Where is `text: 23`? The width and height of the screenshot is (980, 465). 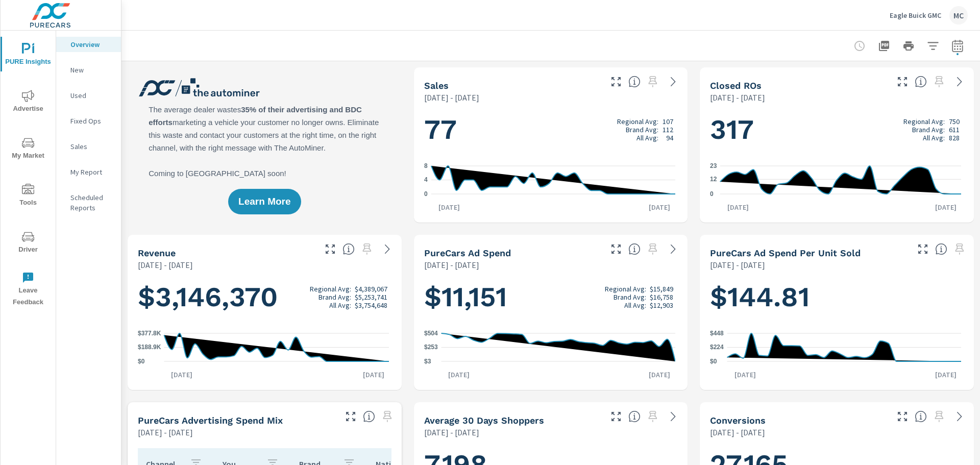 text: 23 is located at coordinates (714, 166).